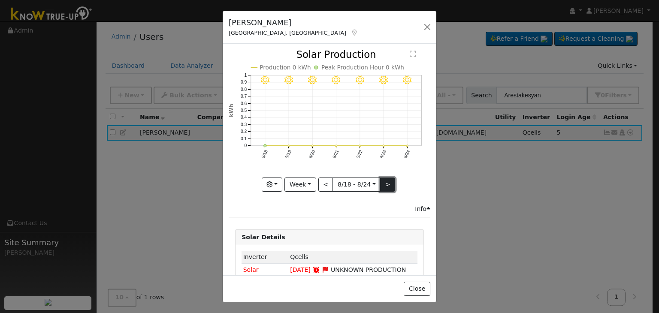 Image resolution: width=659 pixels, height=313 pixels. What do you see at coordinates (244, 103) in the screenshot?
I see `text: 0.6` at bounding box center [244, 103].